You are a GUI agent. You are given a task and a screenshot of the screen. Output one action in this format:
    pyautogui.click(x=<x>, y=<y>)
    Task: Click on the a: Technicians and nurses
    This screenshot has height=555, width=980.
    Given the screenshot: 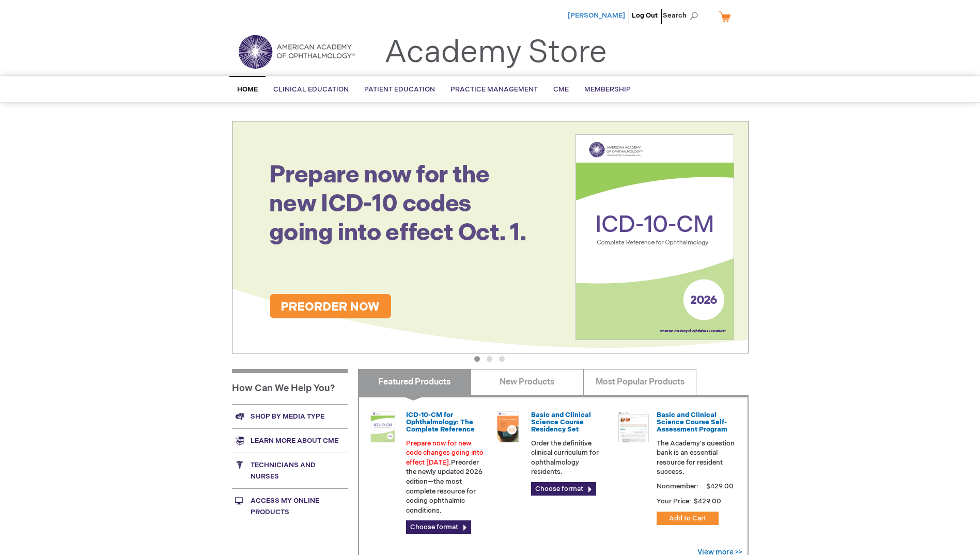 What is the action you would take?
    pyautogui.click(x=290, y=470)
    